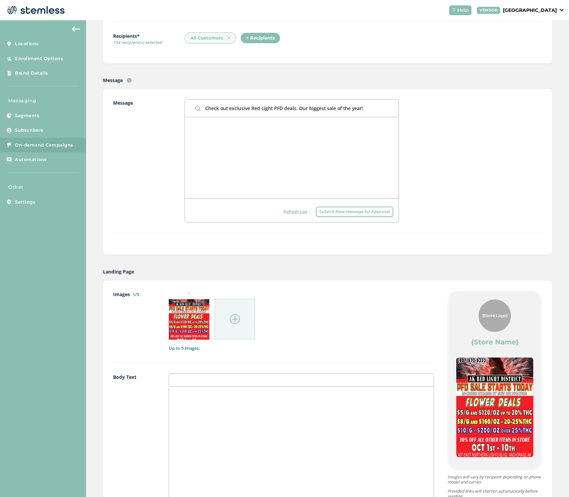 Image resolution: width=569 pixels, height=497 pixels. I want to click on span: {Store Logo}, so click(495, 316).